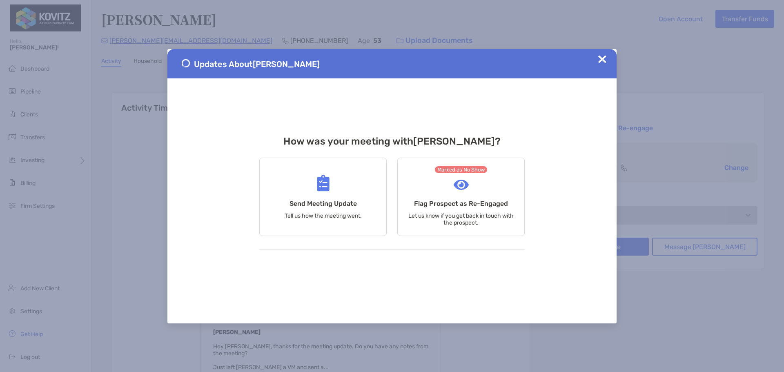 Image resolution: width=784 pixels, height=372 pixels. Describe the element at coordinates (323, 203) in the screenshot. I see `h4: Send Meeting Update` at that location.